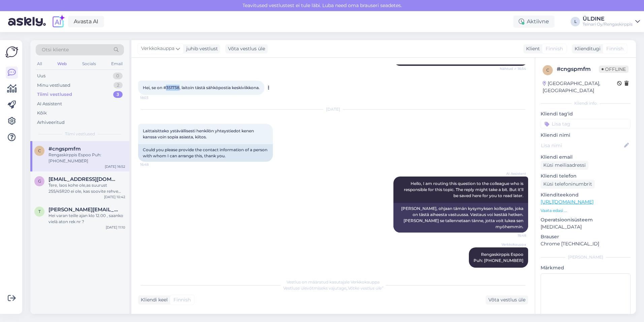 This screenshot has width=644, height=322. What do you see at coordinates (578, 69) in the screenshot?
I see `div: # cngspmfm` at bounding box center [578, 69].